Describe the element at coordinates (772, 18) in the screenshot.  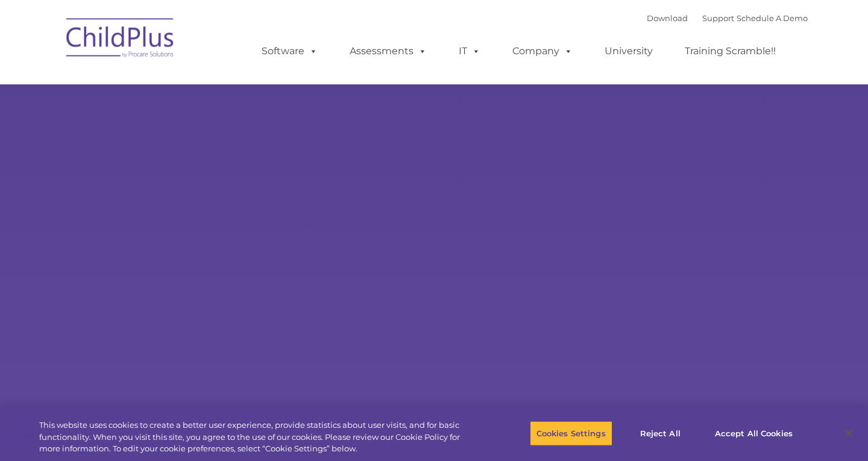
I see `a: Schedule A Demo` at that location.